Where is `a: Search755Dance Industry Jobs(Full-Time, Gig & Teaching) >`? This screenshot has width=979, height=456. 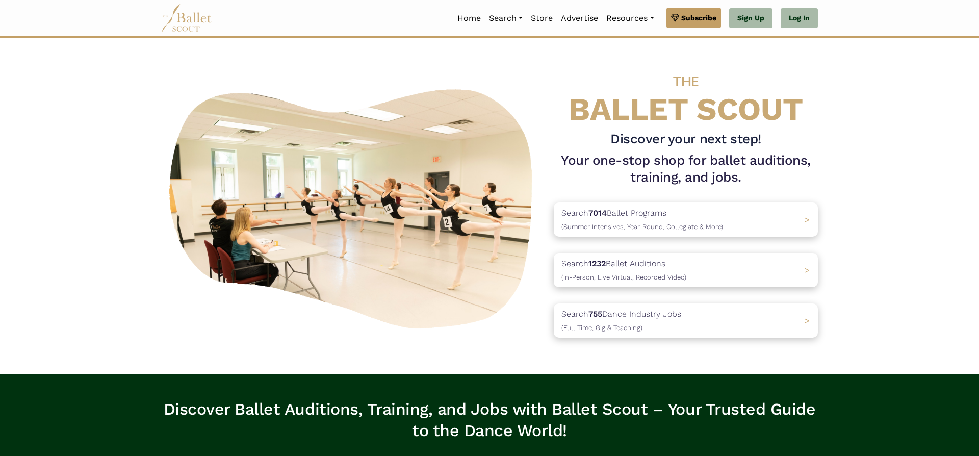 a: Search755Dance Industry Jobs(Full-Time, Gig & Teaching) > is located at coordinates (686, 320).